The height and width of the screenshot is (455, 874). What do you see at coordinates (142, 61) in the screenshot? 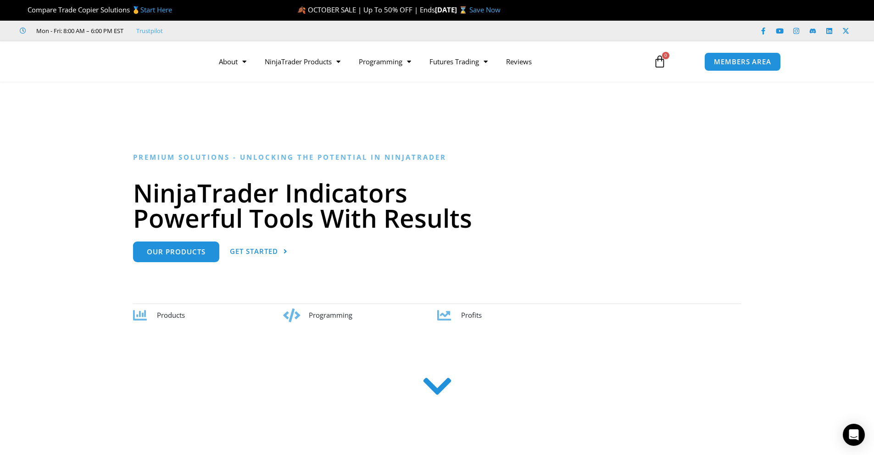
I see `img: LogoAI | Affordable Indicators – NinjaTrader` at bounding box center [142, 61].